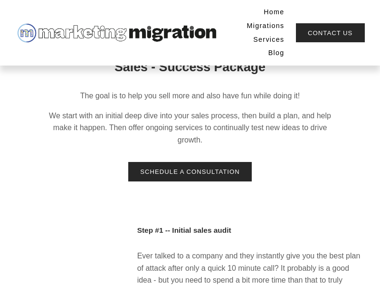  What do you see at coordinates (190, 128) in the screenshot?
I see `p: We start with an initial deep dive into your sales process, then build a plan, and help make it h...` at bounding box center [190, 128].